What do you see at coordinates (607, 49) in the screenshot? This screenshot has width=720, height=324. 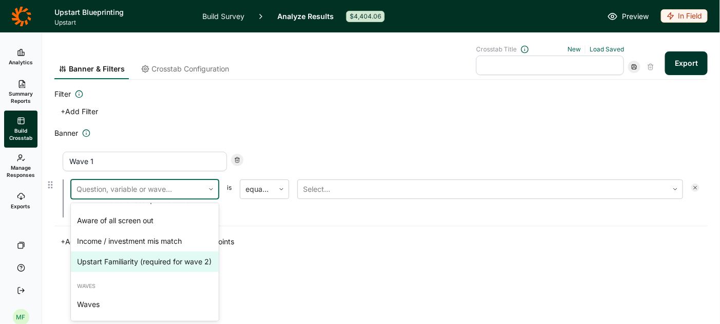 I see `a: Load Saved` at bounding box center [607, 49].